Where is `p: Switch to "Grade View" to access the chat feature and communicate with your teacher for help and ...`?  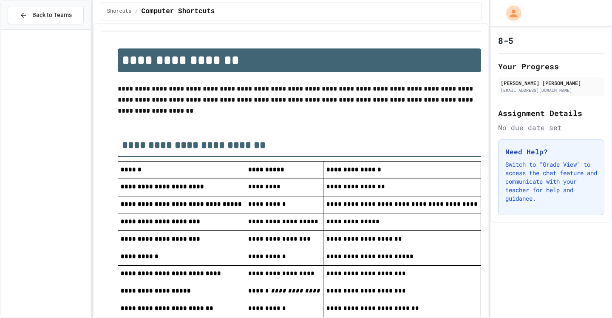 p: Switch to "Grade View" to access the chat feature and communicate with your teacher for help and ... is located at coordinates (551, 181).